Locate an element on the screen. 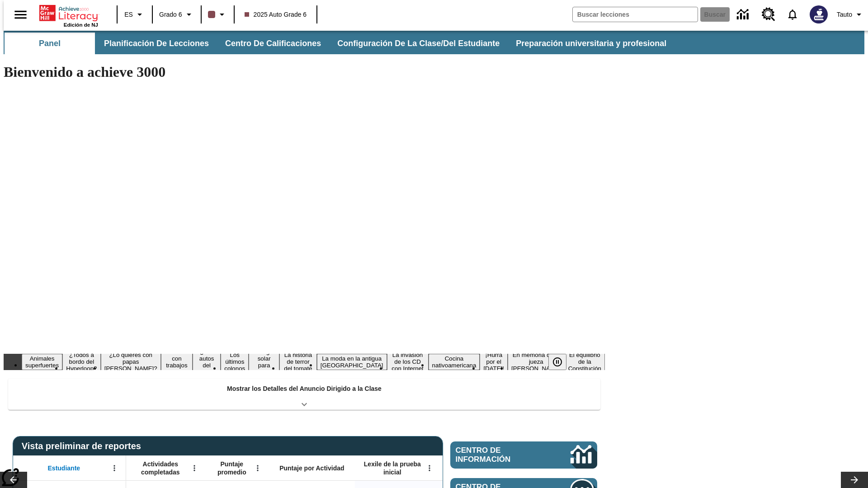 Image resolution: width=868 pixels, height=488 pixels. div: Pausar is located at coordinates (562, 362).